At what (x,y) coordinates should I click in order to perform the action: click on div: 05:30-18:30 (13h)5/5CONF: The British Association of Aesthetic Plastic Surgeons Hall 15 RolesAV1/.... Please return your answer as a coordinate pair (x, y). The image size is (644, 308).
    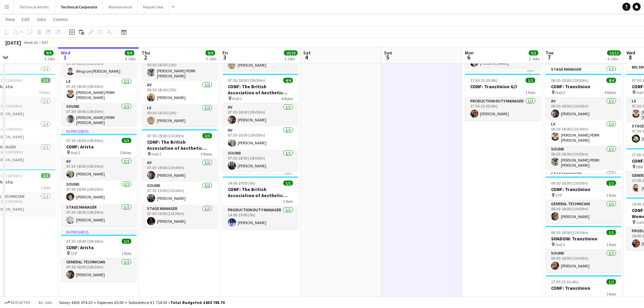
    Looking at the image, I should click on (180, 77).